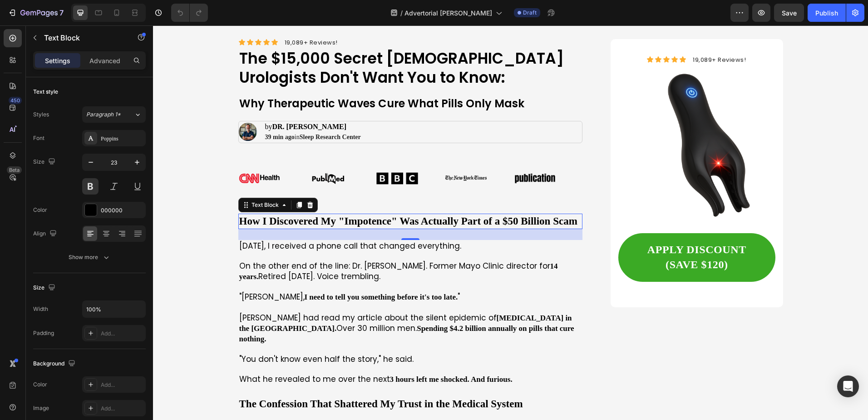 The width and height of the screenshot is (868, 420). What do you see at coordinates (82, 38) in the screenshot?
I see `p: Text Block` at bounding box center [82, 38].